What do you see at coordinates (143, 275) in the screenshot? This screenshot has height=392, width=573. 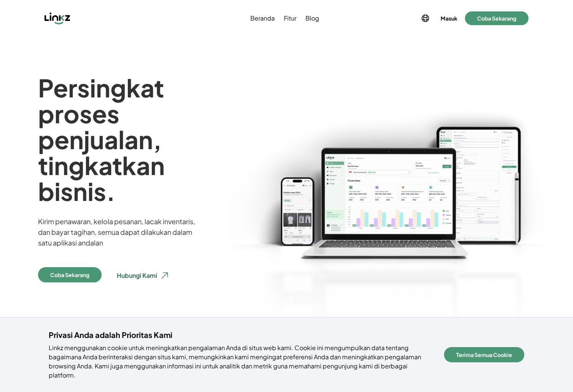 I see `a: Hubungi Kami` at bounding box center [143, 275].